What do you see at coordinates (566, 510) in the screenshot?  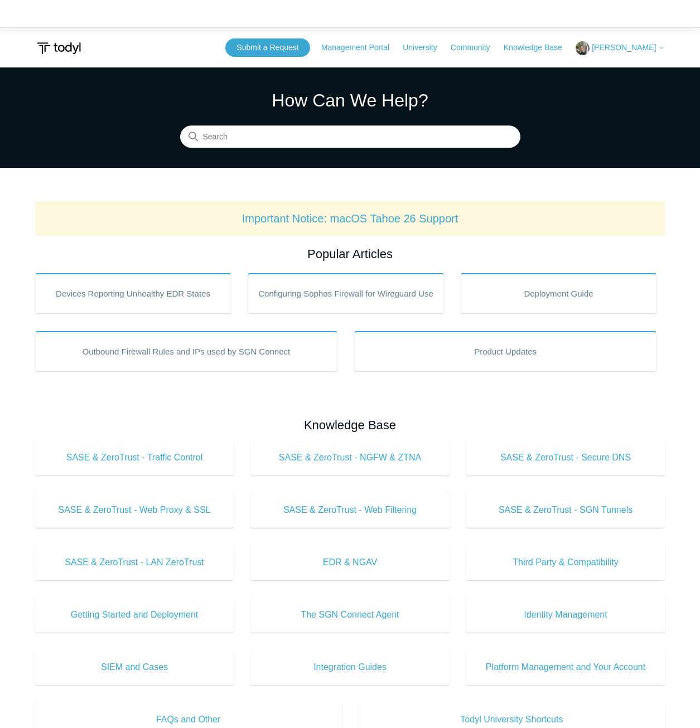 I see `a: SASE & ZeroTrust - SGN Tunnels` at bounding box center [566, 510].